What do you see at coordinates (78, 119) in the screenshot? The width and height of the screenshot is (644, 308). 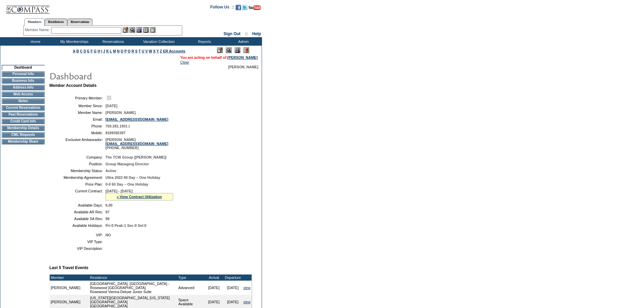 I see `td: Email:` at bounding box center [78, 119].